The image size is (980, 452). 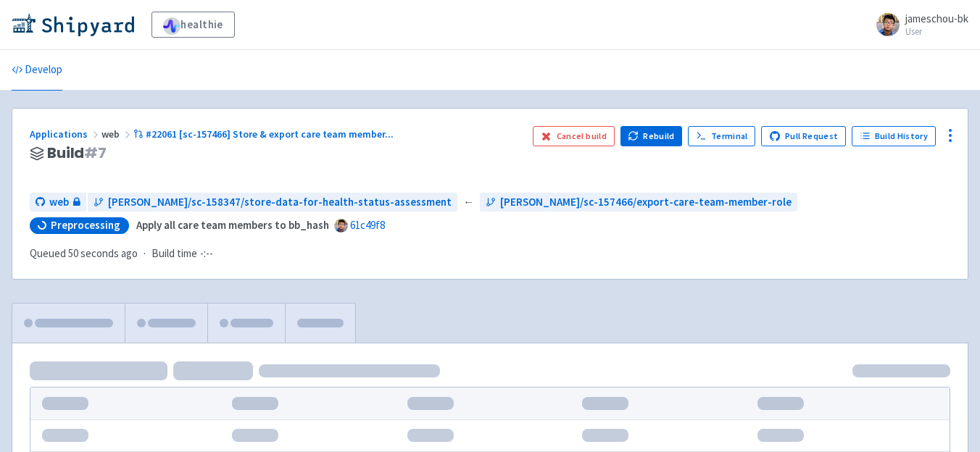 What do you see at coordinates (894, 136) in the screenshot?
I see `a: Build History` at bounding box center [894, 136].